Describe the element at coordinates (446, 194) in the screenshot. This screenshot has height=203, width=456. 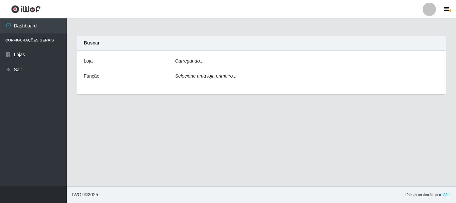
I see `a: iWof` at that location.